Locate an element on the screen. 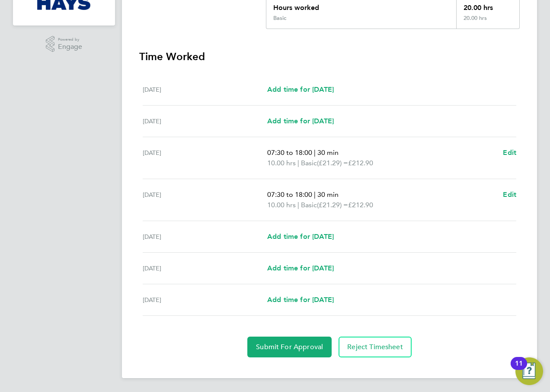 The height and width of the screenshot is (392, 550). a: Powered byEngage is located at coordinates (64, 44).